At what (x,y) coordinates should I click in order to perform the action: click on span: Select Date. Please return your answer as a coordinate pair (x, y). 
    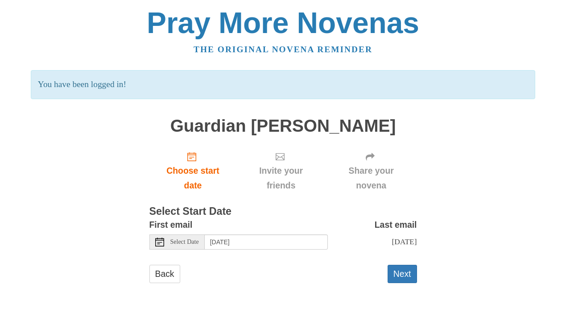
    Looking at the image, I should click on (185, 242).